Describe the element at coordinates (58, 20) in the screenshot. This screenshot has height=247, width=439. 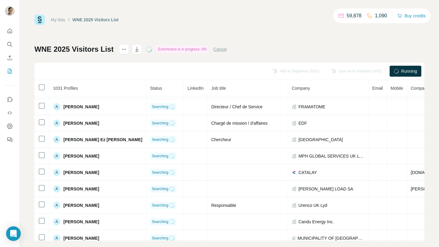
I see `a: My lists` at that location.